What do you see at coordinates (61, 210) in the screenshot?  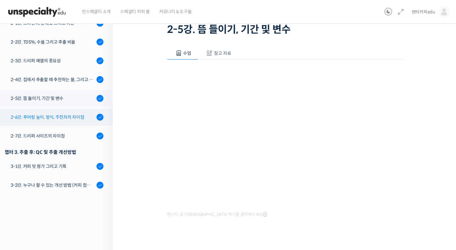 I see `span: 대화` at bounding box center [61, 210].